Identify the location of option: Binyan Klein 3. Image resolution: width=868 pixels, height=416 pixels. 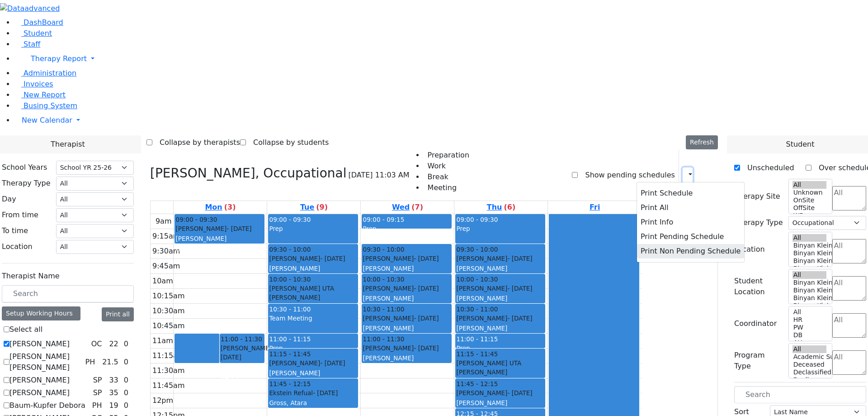
(810, 298).